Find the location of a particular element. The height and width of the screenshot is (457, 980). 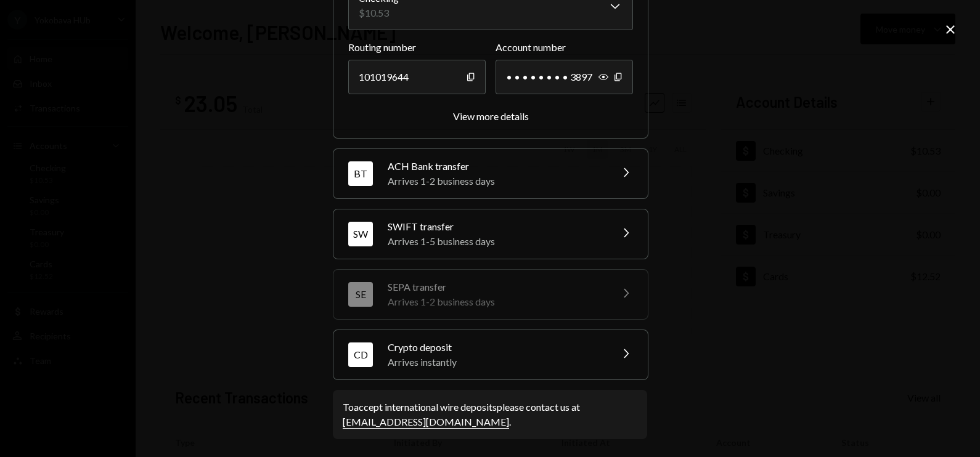

label: Routing number is located at coordinates (417, 48).